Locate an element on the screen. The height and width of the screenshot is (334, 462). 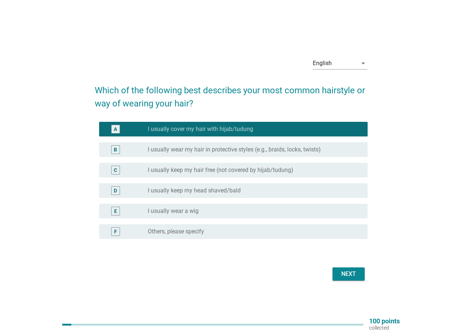
button: Next is located at coordinates (348, 274).